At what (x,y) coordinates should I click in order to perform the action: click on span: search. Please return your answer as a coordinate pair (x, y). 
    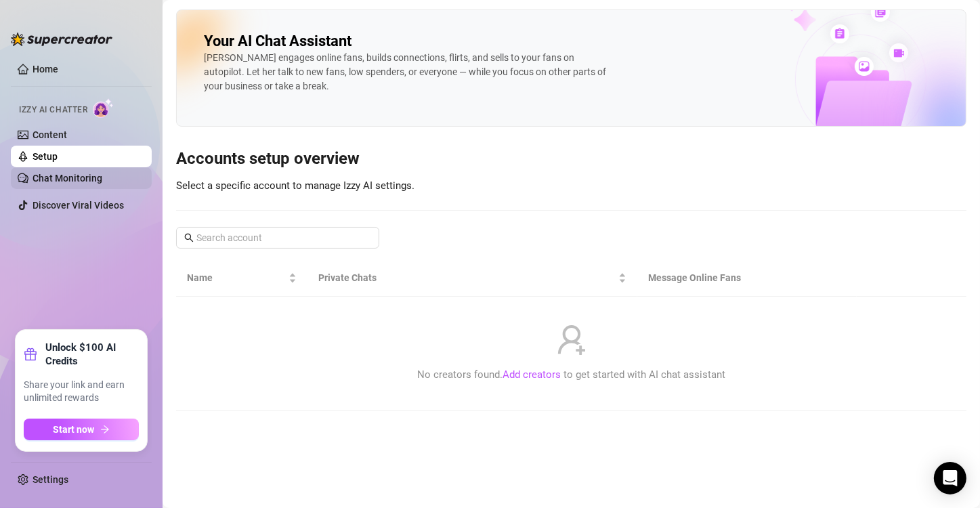
    Looking at the image, I should click on (189, 238).